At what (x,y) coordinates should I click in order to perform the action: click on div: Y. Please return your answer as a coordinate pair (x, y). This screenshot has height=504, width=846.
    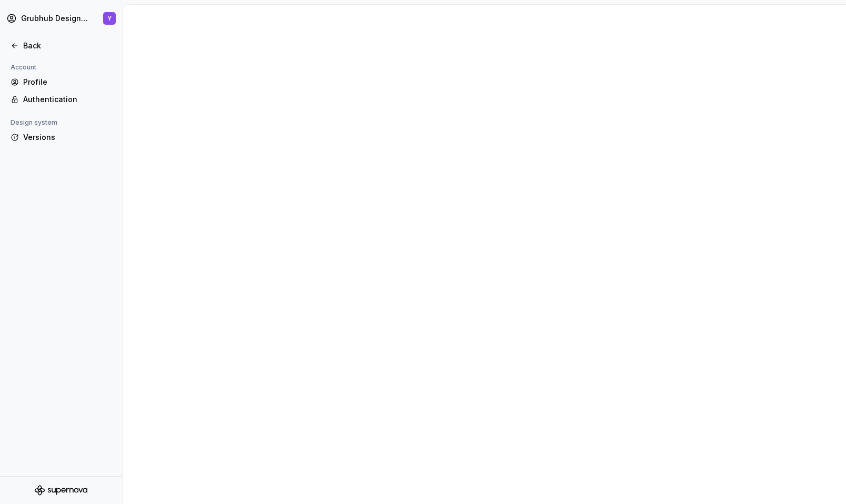
    Looking at the image, I should click on (109, 18).